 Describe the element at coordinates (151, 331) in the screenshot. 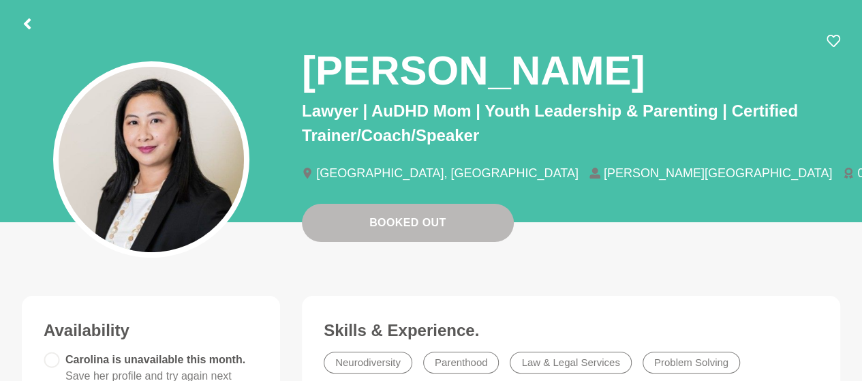

I see `h3: Availability` at that location.